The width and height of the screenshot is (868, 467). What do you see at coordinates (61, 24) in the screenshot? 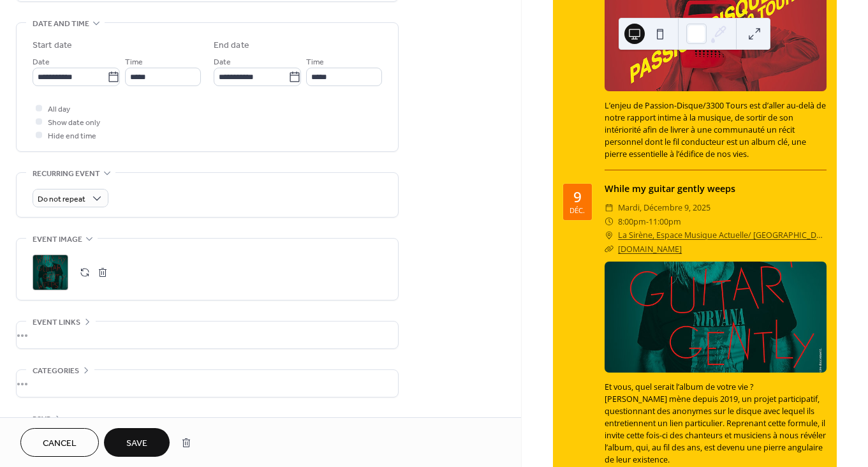
I see `span: Date and time` at bounding box center [61, 24].